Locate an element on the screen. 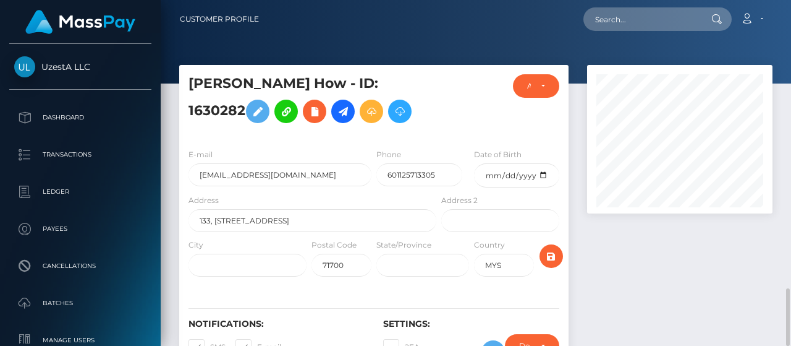 Image resolution: width=791 pixels, height=346 pixels. p: Cancellations is located at coordinates (80, 266).